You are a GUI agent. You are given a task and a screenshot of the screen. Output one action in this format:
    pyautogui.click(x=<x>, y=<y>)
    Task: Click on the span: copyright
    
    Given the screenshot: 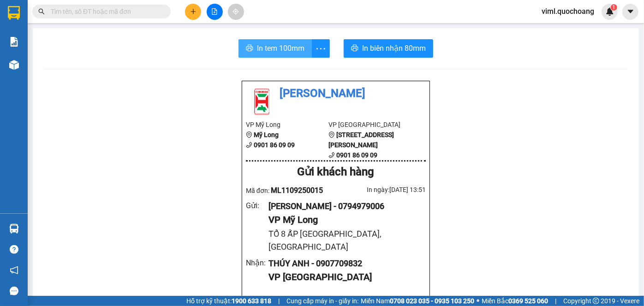 What is the action you would take?
    pyautogui.click(x=596, y=301)
    